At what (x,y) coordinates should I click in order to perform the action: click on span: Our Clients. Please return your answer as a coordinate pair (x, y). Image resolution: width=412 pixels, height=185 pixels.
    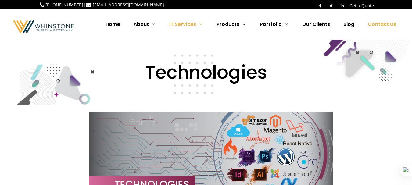
    Looking at the image, I should click on (316, 24).